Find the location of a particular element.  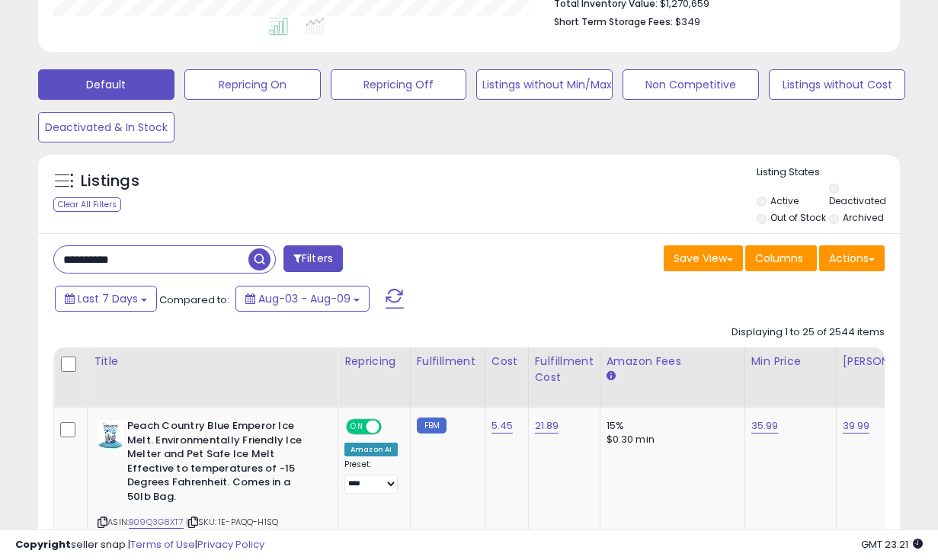

div: Min Price is located at coordinates (791, 361).